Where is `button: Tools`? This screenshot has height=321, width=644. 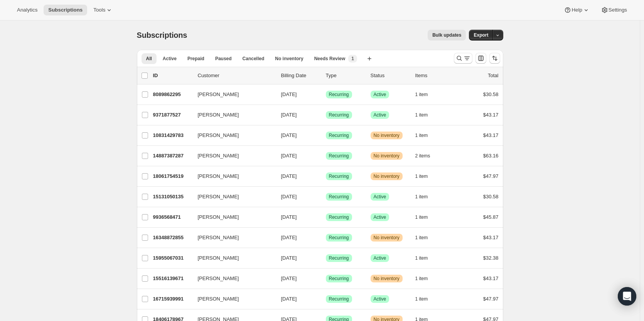
button: Tools is located at coordinates (103, 10).